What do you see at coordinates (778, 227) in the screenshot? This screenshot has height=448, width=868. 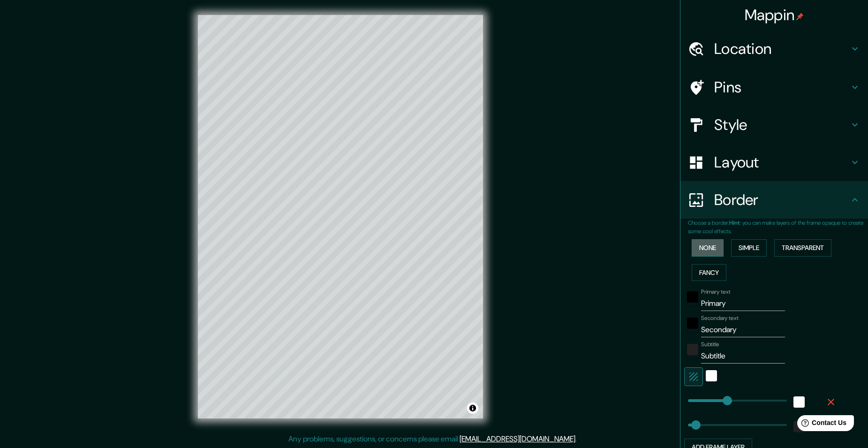 I see `p: Choose a border. : you can make layers of the frame opaque to create some cool effects.` at bounding box center [778, 227].